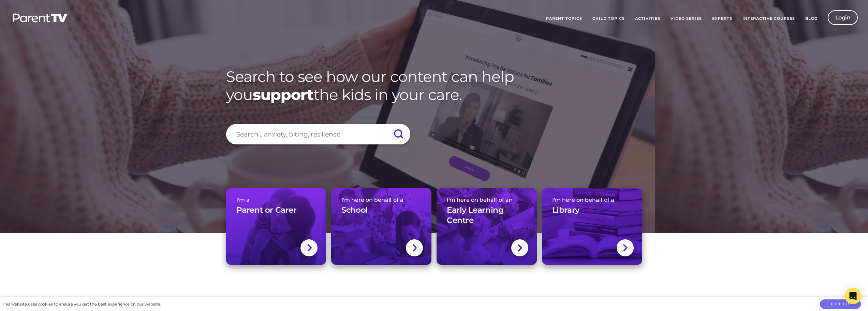  Describe the element at coordinates (381, 226) in the screenshot. I see `a: I'm here on behalf of aSchool` at that location.